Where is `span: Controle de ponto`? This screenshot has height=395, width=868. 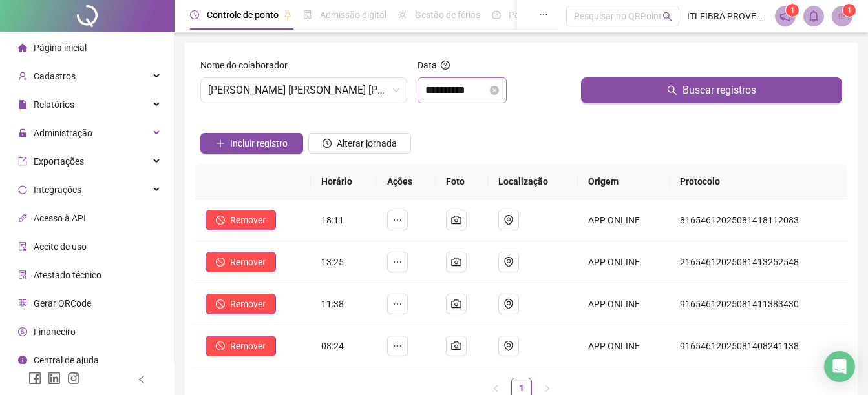 span: Controle de ponto is located at coordinates (242, 15).